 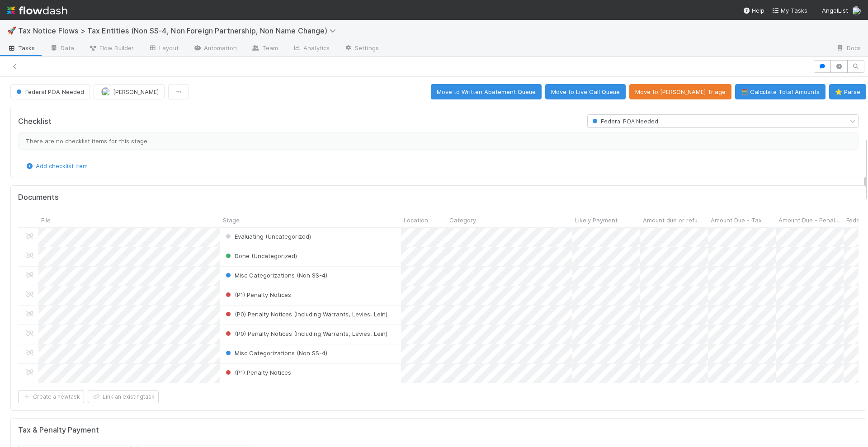 What do you see at coordinates (58, 430) in the screenshot?
I see `h5: Tax & Penalty Payment` at bounding box center [58, 430].